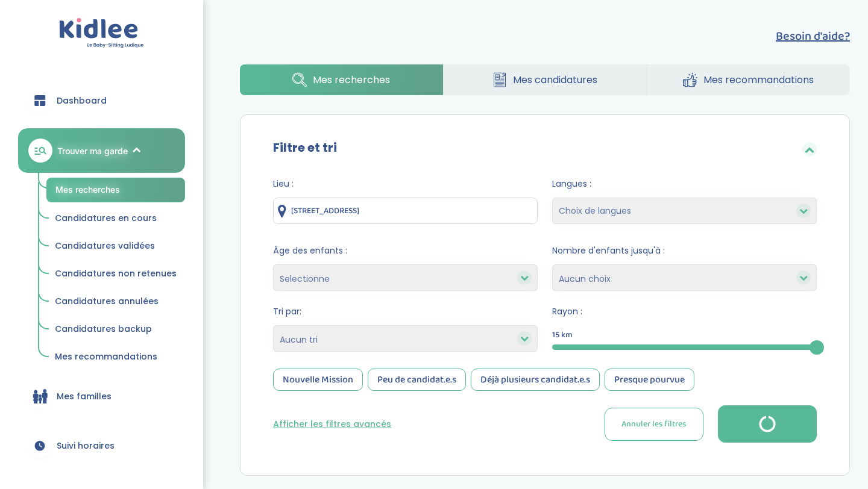 The width and height of the screenshot is (868, 489). What do you see at coordinates (405, 311) in the screenshot?
I see `span: Tri par:` at bounding box center [405, 311].